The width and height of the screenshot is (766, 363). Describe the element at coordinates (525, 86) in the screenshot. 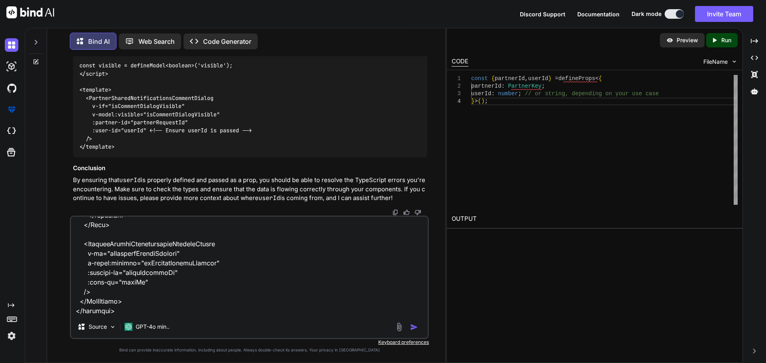

I see `span: PartnerKey` at that location.